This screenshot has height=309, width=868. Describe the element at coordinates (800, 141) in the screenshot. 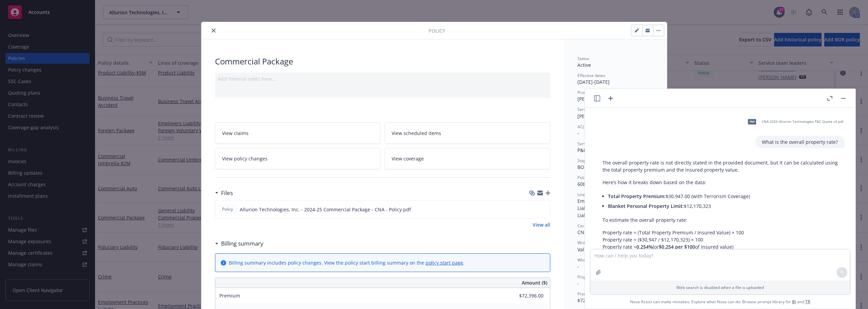

I see `p: What is the overall property rate?` at that location.